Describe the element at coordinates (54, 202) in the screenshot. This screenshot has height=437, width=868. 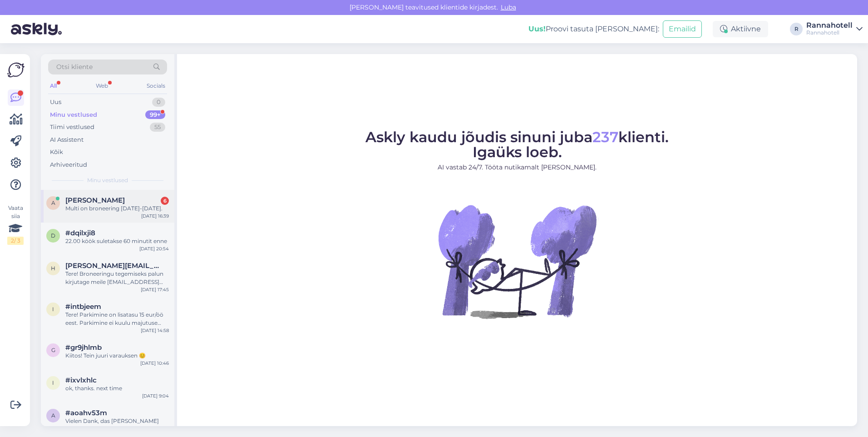
I see `span: A` at that location.